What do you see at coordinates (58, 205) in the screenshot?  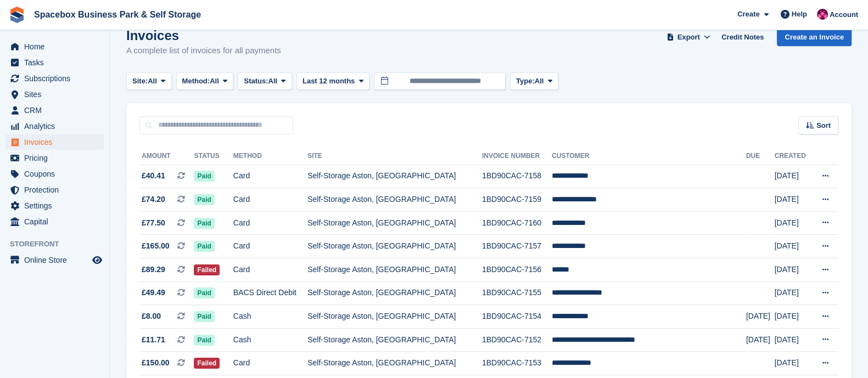 I see `span: Settings` at bounding box center [58, 205].